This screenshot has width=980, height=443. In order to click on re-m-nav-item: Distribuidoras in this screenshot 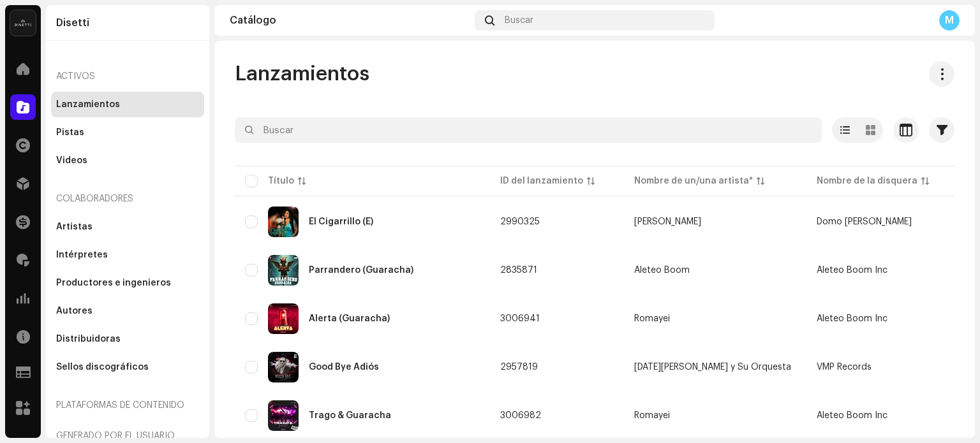, I will do `click(128, 339)`.